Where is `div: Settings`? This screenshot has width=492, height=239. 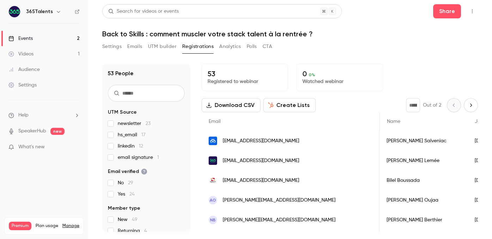
div: Settings is located at coordinates (23, 85).